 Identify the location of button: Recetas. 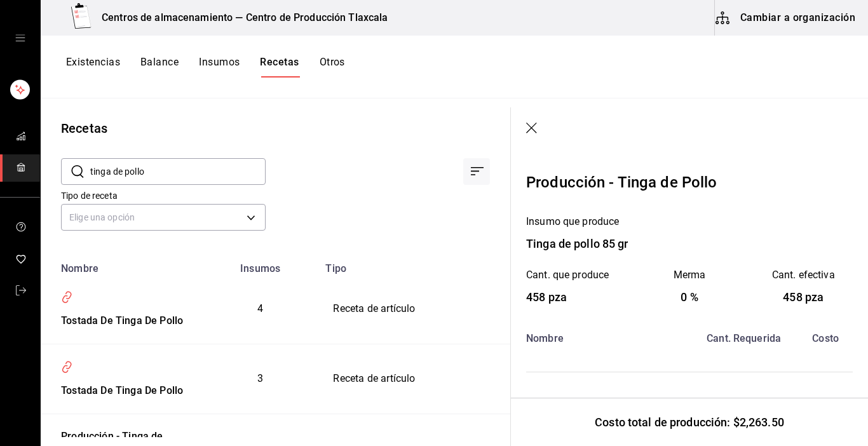
(279, 67).